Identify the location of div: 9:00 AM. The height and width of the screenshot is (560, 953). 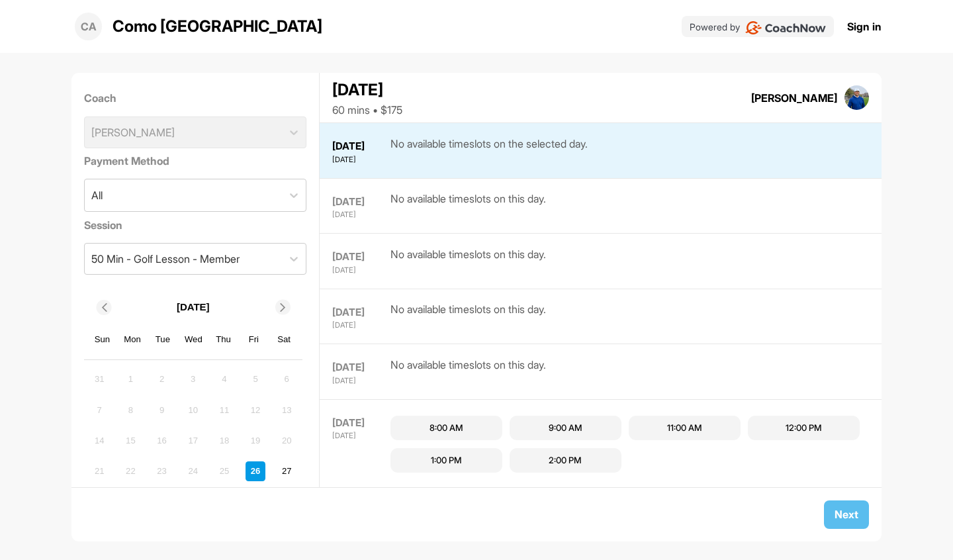
(565, 428).